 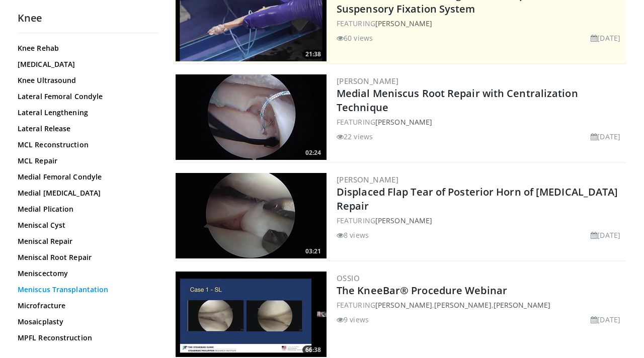 What do you see at coordinates (353, 235) in the screenshot?
I see `li: 8 views` at bounding box center [353, 235].